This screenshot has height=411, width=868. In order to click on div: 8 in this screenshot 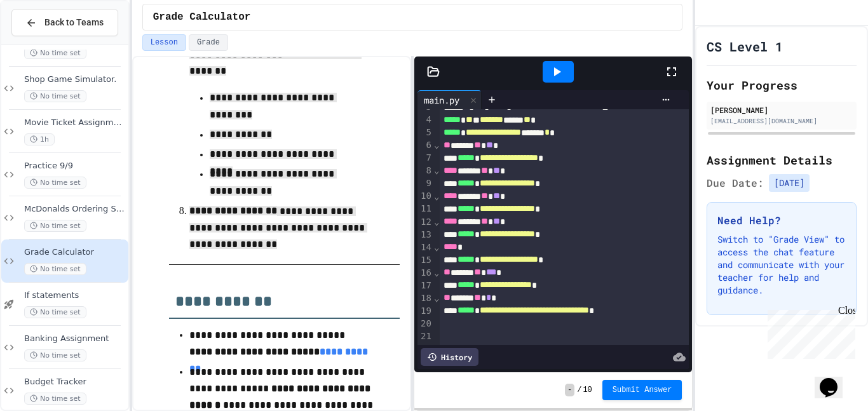, I will do `click(425, 171)`.